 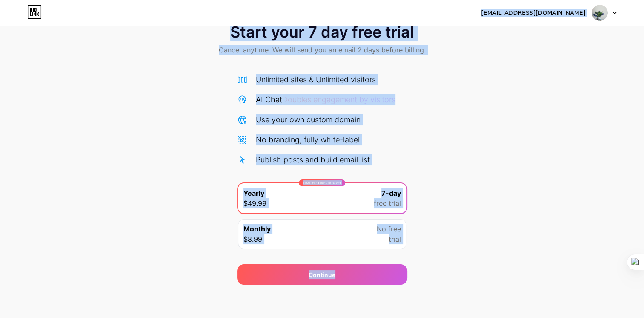 What do you see at coordinates (257, 229) in the screenshot?
I see `span: Monthly` at bounding box center [257, 229].